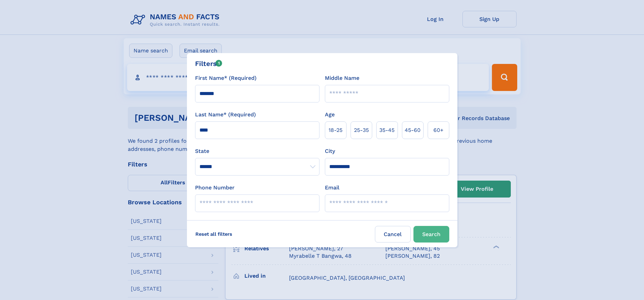 This screenshot has width=644, height=300. Describe the element at coordinates (342, 78) in the screenshot. I see `label: Middle Name` at that location.